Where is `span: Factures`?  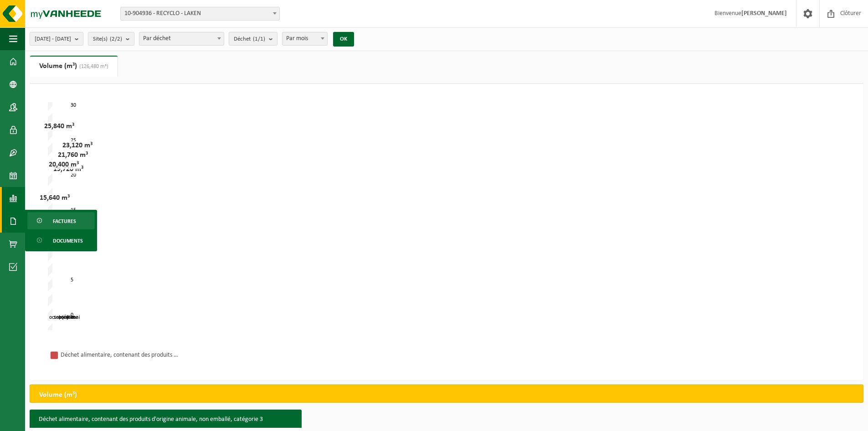
span: Factures is located at coordinates (64, 221).